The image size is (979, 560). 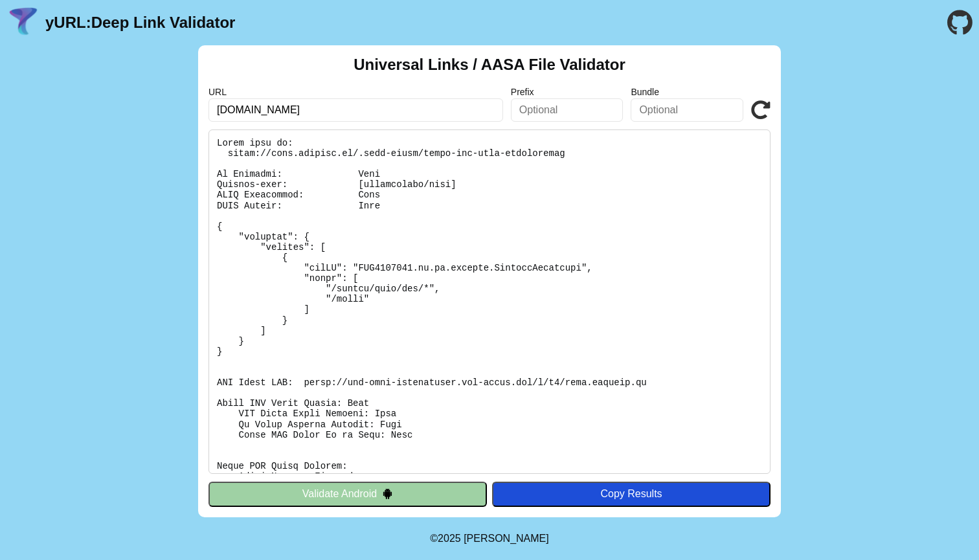 I want to click on span: 2025, so click(x=450, y=538).